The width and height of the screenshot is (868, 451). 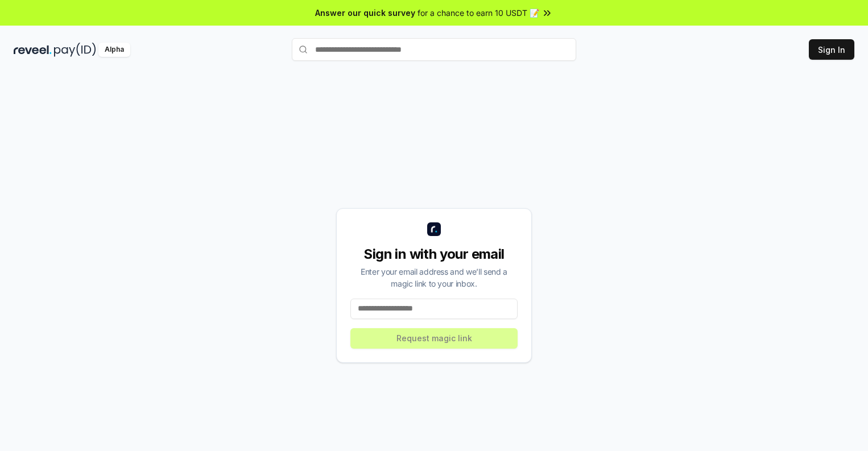 I want to click on div: Alpha, so click(x=114, y=49).